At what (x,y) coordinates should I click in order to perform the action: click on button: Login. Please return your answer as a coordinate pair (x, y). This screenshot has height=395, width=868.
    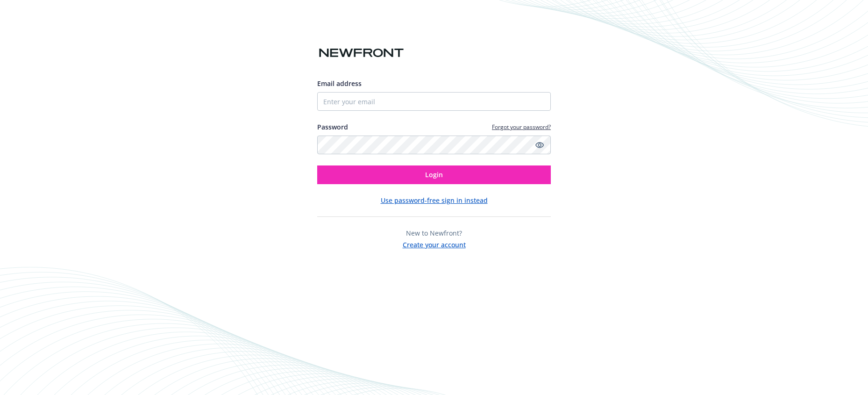
    Looking at the image, I should click on (434, 175).